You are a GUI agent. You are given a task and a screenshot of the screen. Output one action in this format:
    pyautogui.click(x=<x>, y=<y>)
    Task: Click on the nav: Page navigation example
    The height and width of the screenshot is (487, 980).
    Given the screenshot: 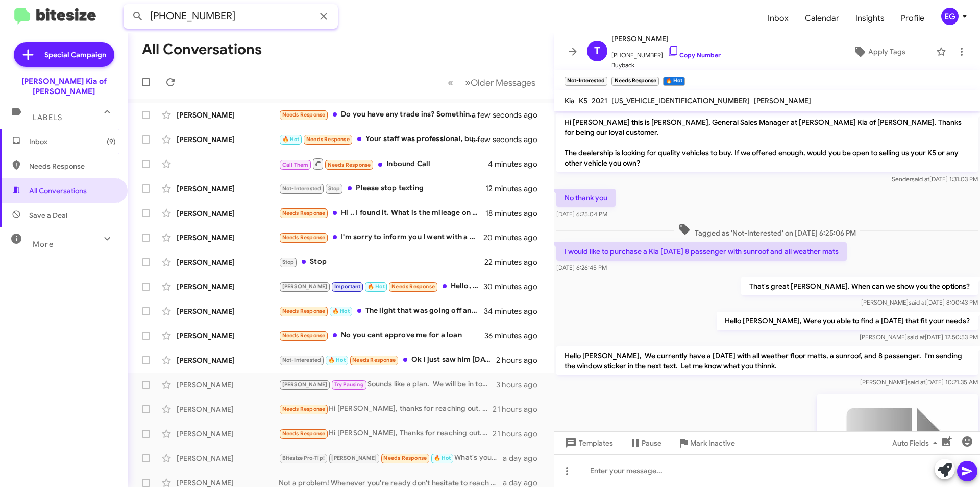 What is the action you would take?
    pyautogui.click(x=492, y=82)
    